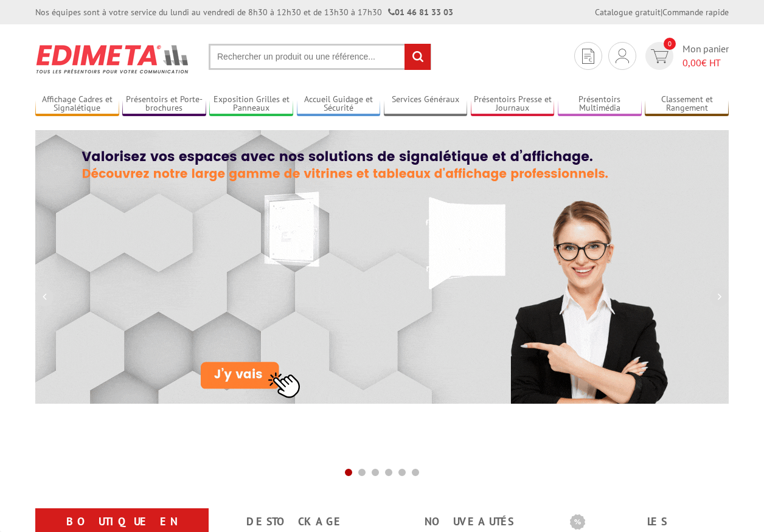  I want to click on a: Présentoirs Multimédia, so click(599, 104).